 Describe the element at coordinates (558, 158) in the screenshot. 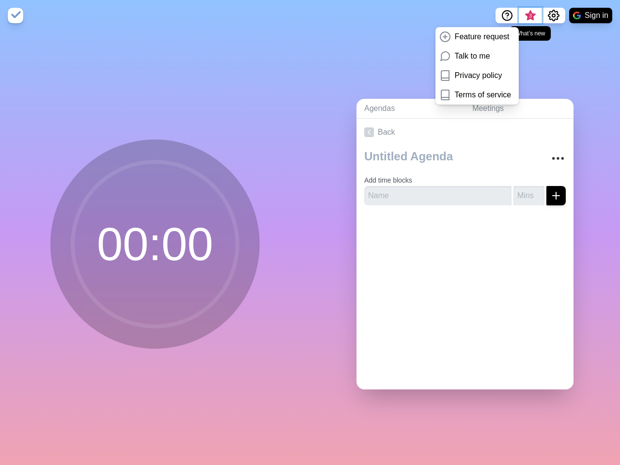

I see `button: More` at that location.